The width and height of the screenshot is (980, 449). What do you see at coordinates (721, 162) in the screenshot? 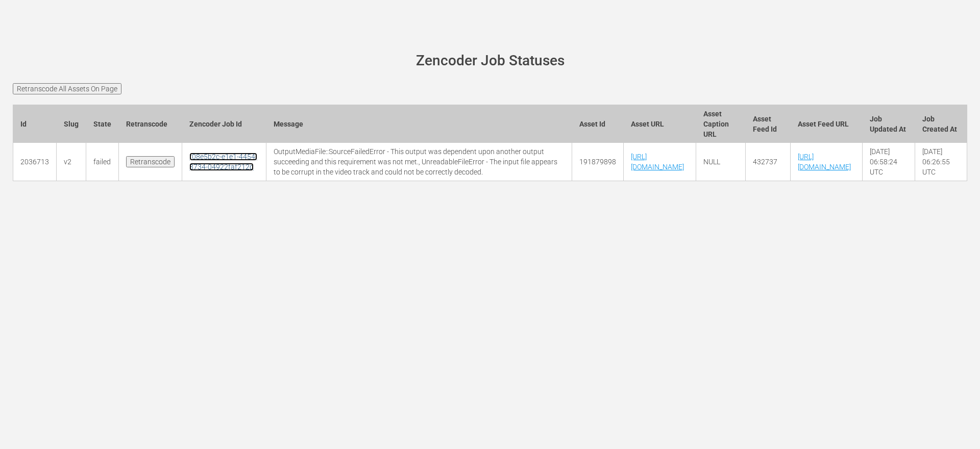
I see `td: NULL` at bounding box center [721, 162].